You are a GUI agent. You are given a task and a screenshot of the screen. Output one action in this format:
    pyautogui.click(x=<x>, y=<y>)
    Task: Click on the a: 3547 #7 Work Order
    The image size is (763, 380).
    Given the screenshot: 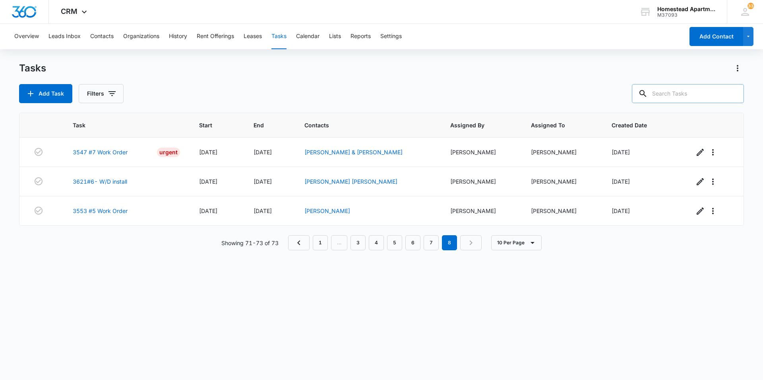 What is the action you would take?
    pyautogui.click(x=100, y=152)
    